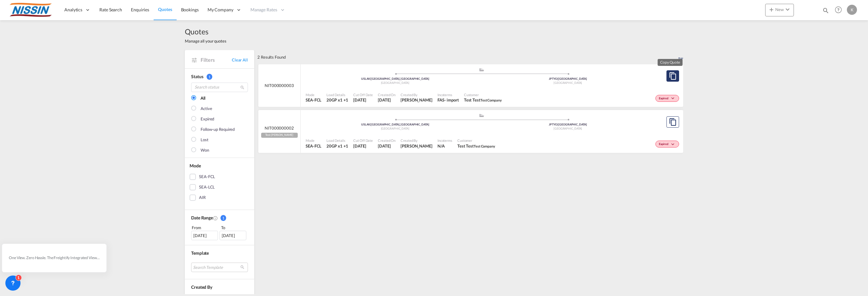  What do you see at coordinates (779, 9) in the screenshot?
I see `span: New` at bounding box center [779, 9].